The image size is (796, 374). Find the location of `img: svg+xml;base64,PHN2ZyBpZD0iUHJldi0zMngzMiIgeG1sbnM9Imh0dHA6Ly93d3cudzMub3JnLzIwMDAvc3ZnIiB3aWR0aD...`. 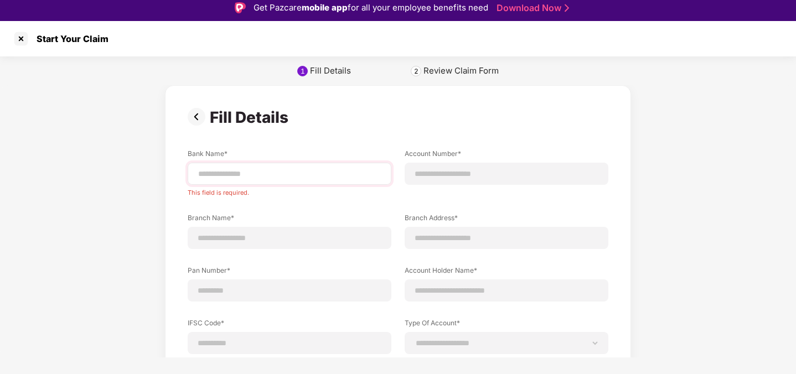

img: svg+xml;base64,PHN2ZyBpZD0iUHJldi0zMngzMiIgeG1sbnM9Imh0dHA6Ly93d3cudzMub3JnLzIwMDAvc3ZnIiB3aWR0aD... is located at coordinates (199, 117).